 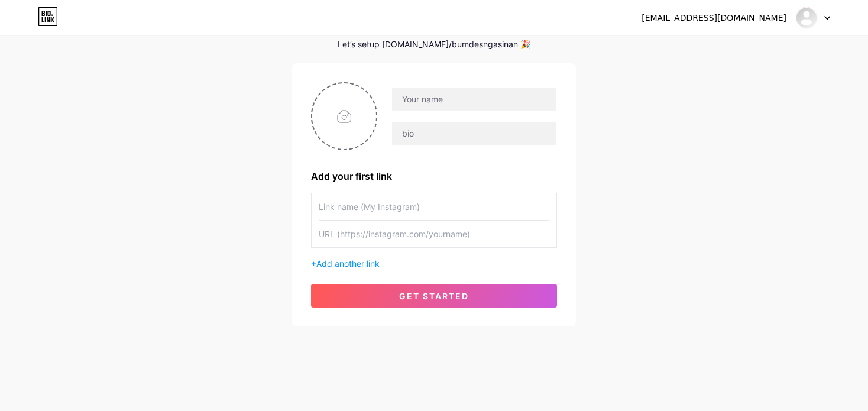 I want to click on div: Add your first link, so click(x=434, y=176).